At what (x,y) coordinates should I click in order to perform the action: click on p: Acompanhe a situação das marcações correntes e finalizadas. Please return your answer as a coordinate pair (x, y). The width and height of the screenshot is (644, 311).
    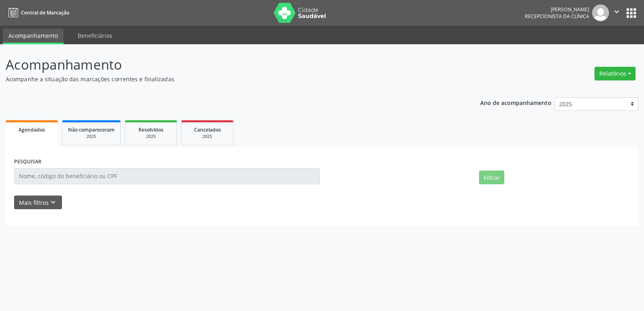
    Looking at the image, I should click on (227, 79).